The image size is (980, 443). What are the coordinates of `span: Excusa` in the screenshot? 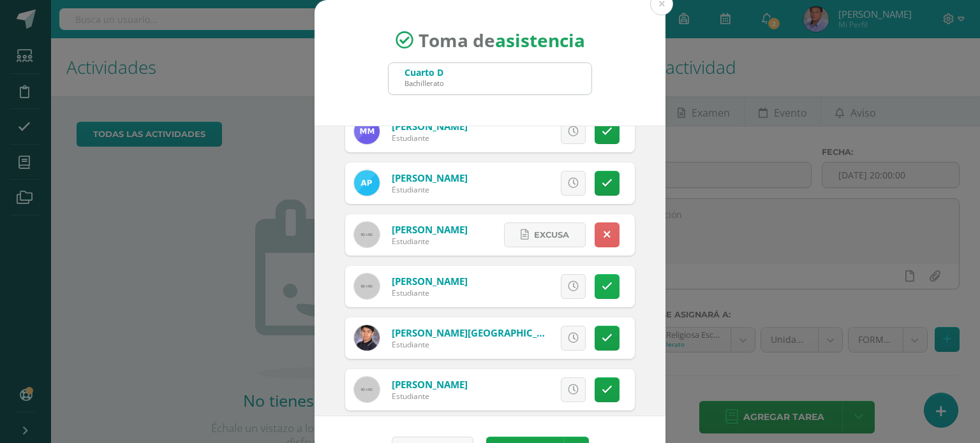 It's located at (551, 235).